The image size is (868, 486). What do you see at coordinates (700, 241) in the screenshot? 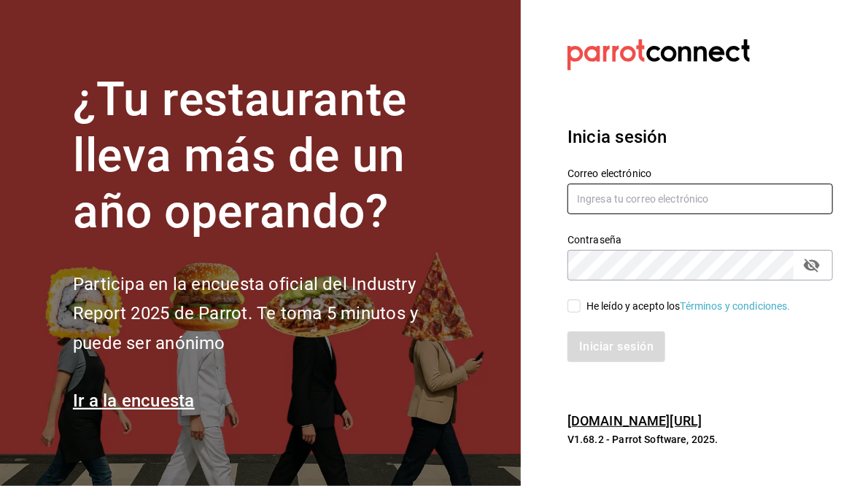
I see `label: Contraseña` at bounding box center [700, 241].